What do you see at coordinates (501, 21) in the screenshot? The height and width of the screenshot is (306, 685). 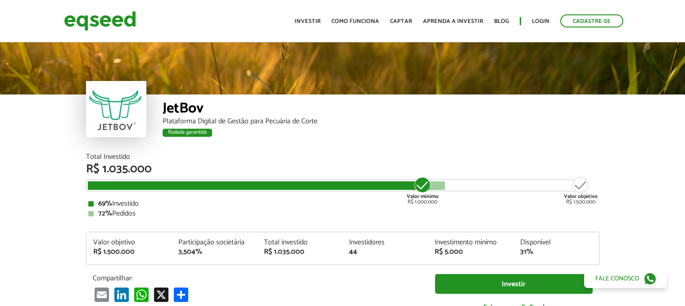 I see `a: Blog` at bounding box center [501, 21].